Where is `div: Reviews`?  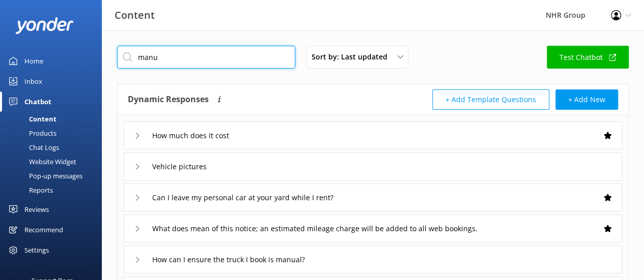 div: Reviews is located at coordinates (37, 209).